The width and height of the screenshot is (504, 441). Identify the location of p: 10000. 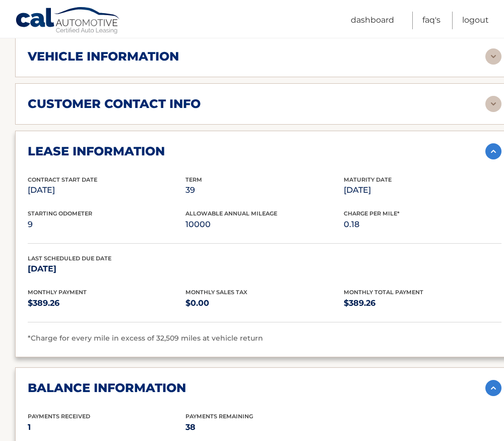
(264, 224).